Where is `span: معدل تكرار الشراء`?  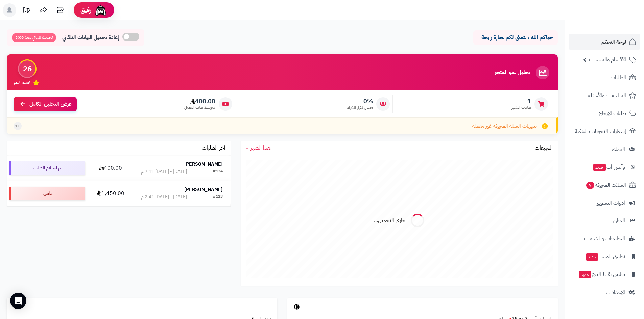 span: معدل تكرار الشراء is located at coordinates (360, 107).